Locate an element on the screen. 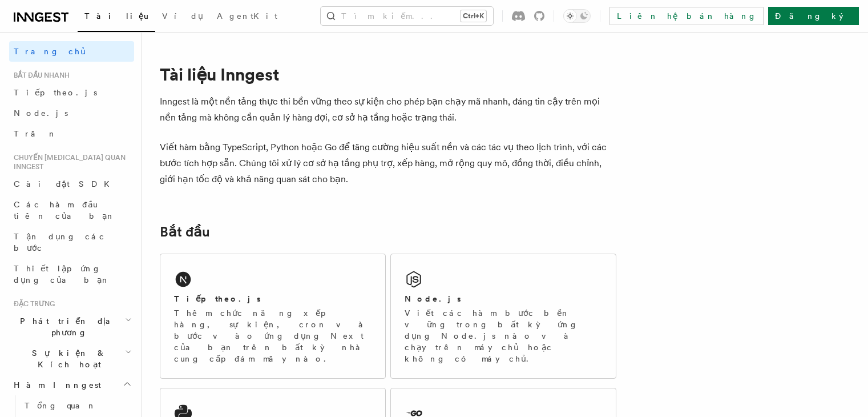 This screenshot has width=868, height=417. font: Phát triển địa phương is located at coordinates (69, 327).